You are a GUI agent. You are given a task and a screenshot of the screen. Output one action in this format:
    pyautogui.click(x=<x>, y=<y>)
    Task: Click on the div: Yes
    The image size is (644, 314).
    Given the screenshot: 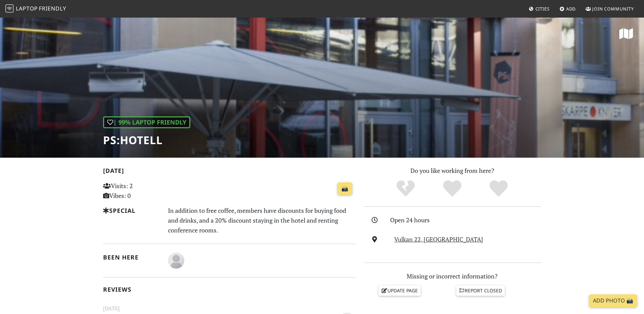 What is the action you would take?
    pyautogui.click(x=453, y=188)
    